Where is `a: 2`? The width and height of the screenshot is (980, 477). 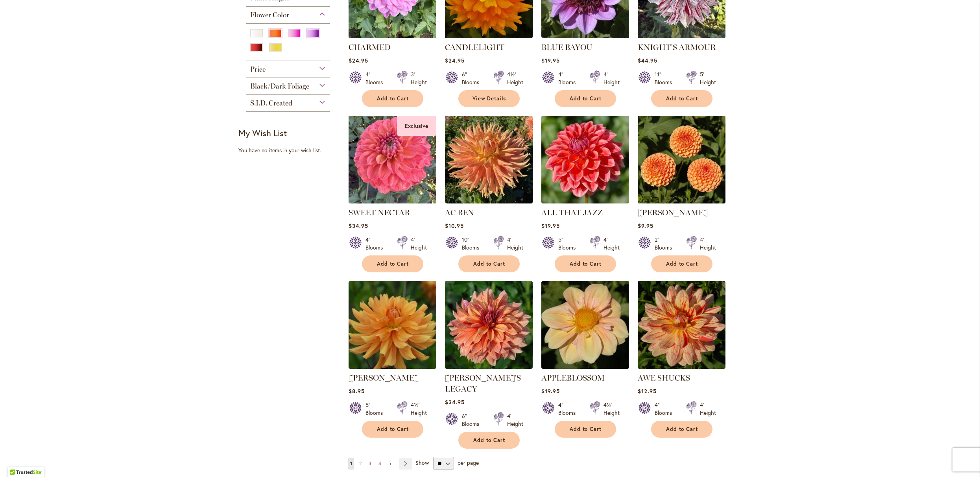 a: 2 is located at coordinates (360, 464).